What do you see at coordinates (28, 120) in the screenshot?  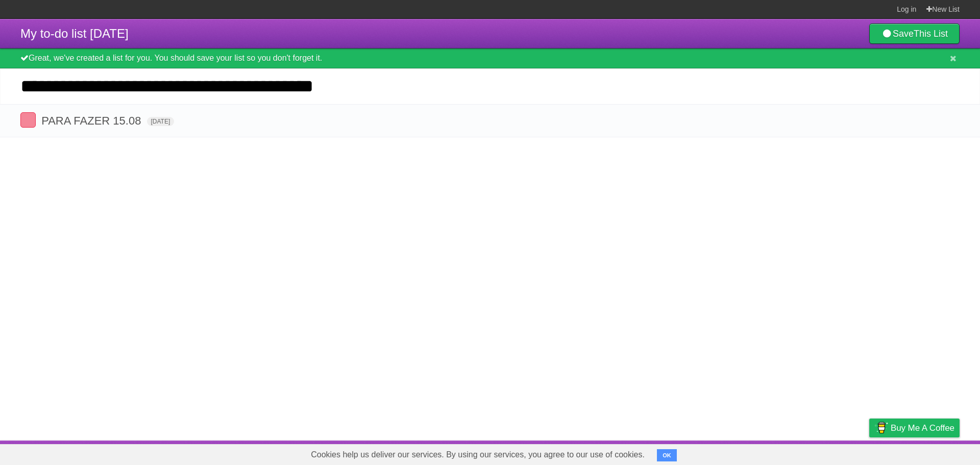 I see `label: Done` at bounding box center [28, 120].